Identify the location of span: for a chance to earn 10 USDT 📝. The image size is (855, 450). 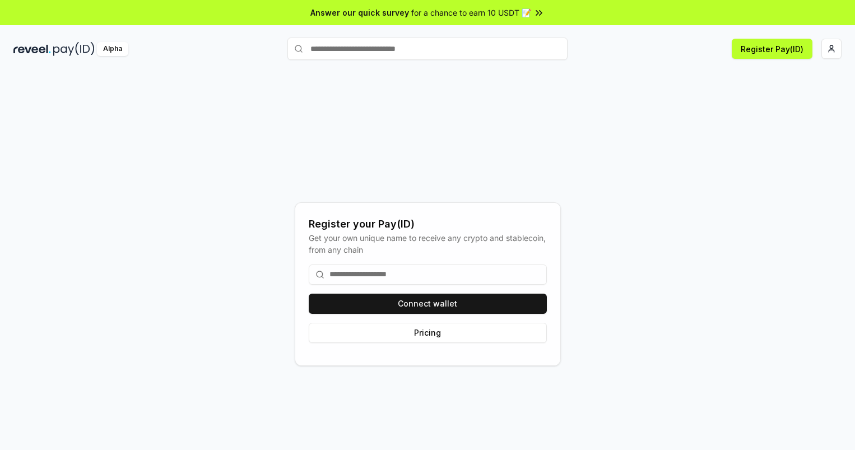
(471, 12).